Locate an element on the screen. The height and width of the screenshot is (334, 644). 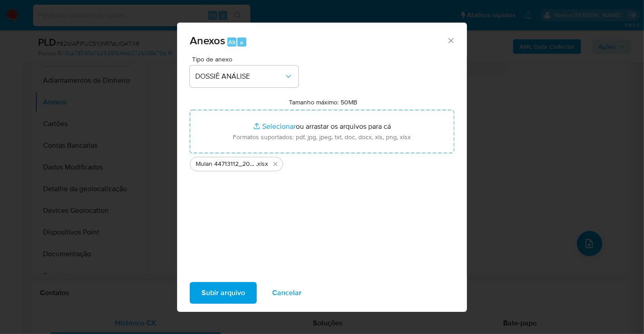
span: Tipo de anexo is located at coordinates (246, 60).